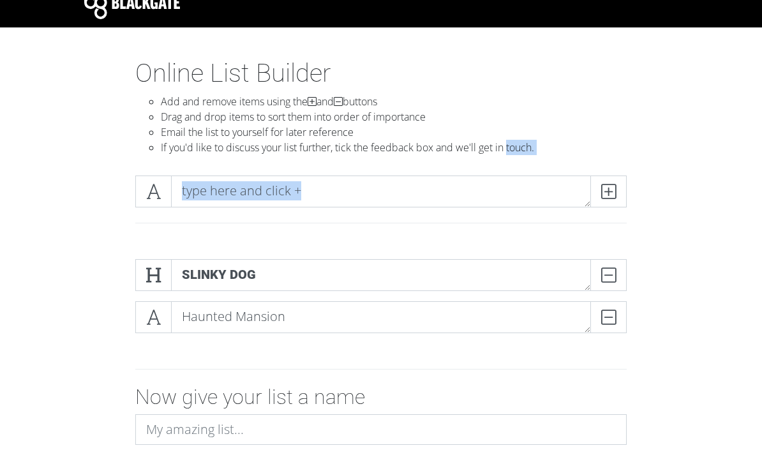 The width and height of the screenshot is (762, 464). I want to click on h2: Now give your list a name, so click(381, 397).